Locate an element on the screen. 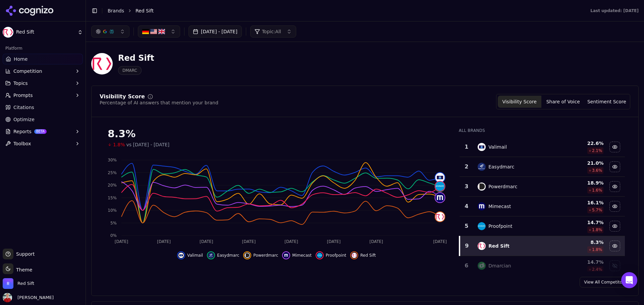 This screenshot has height=305, width=644. button: Open user button is located at coordinates (28, 297).